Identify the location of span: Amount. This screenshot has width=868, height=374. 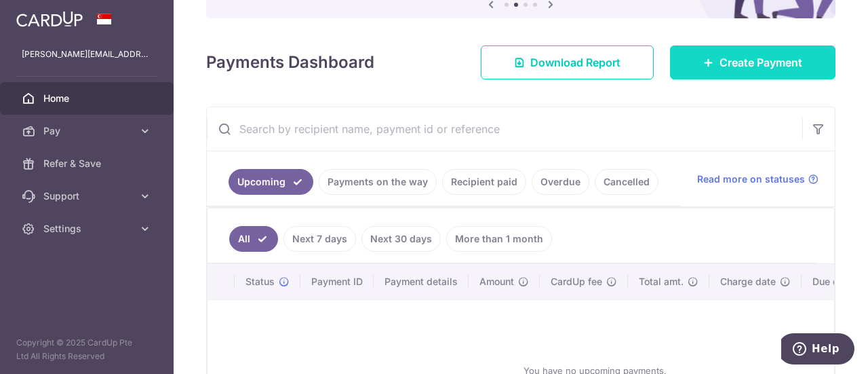
(496, 282).